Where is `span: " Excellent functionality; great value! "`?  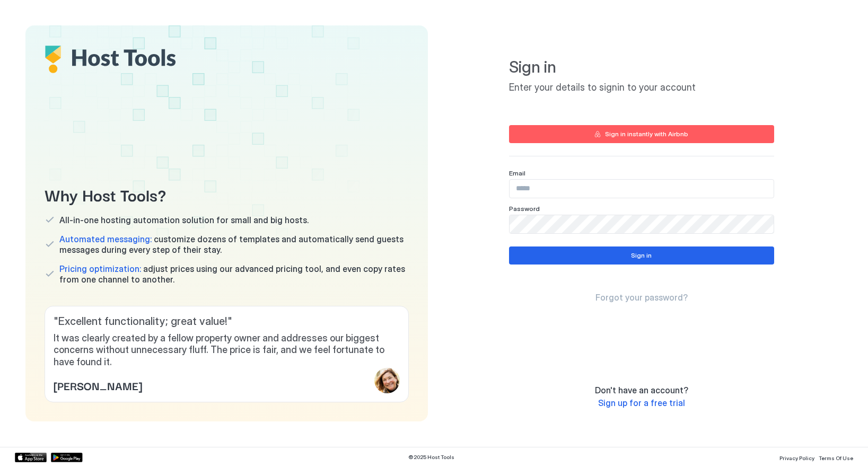
span: " Excellent functionality; great value! " is located at coordinates (227, 321).